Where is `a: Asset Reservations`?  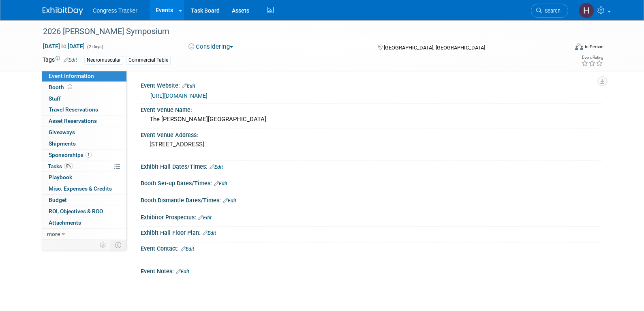
a: Asset Reservations is located at coordinates (84, 121).